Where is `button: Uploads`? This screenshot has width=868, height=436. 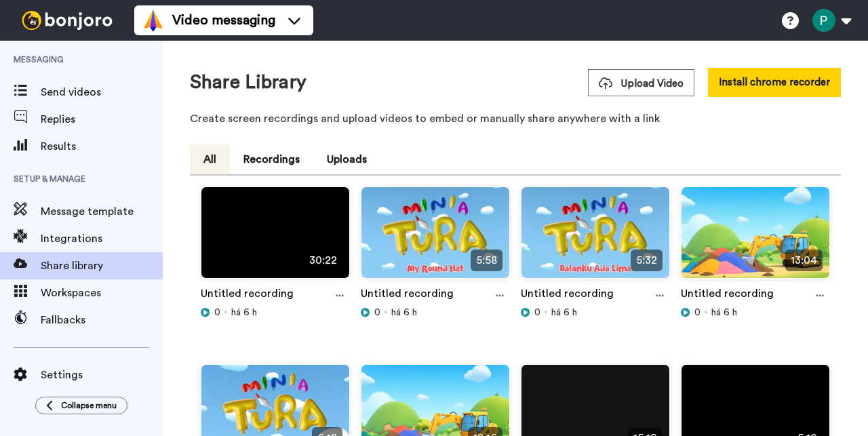 button: Uploads is located at coordinates (347, 159).